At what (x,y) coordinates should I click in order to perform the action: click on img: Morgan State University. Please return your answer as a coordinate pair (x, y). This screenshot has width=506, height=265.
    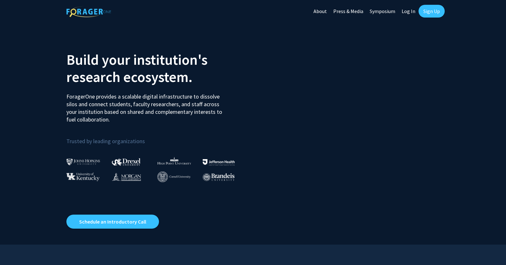
    Looking at the image, I should click on (126, 177).